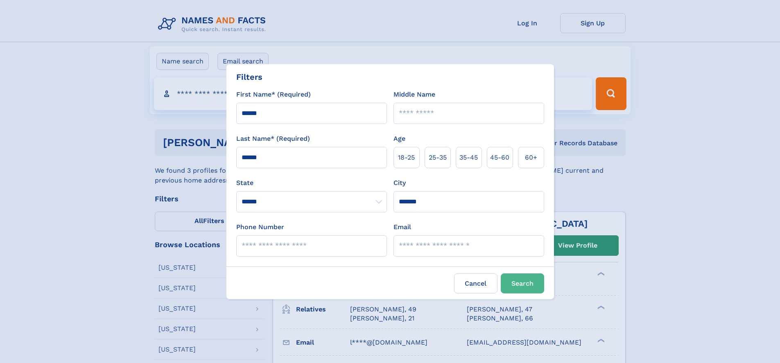  I want to click on button: Search, so click(523, 283).